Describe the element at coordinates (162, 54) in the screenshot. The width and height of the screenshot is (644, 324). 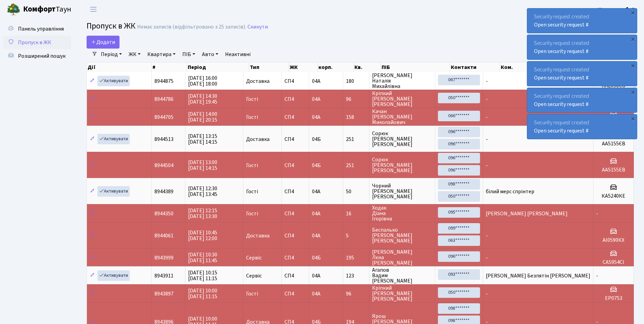
I see `a: Квартира` at that location.